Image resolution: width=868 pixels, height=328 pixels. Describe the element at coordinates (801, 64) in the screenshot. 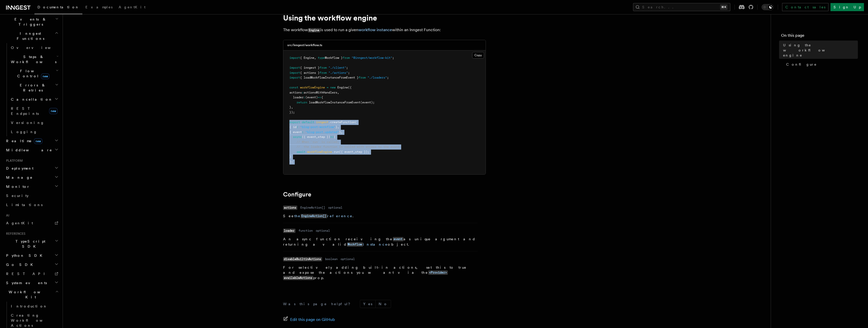

I see `span: Configure` at that location.